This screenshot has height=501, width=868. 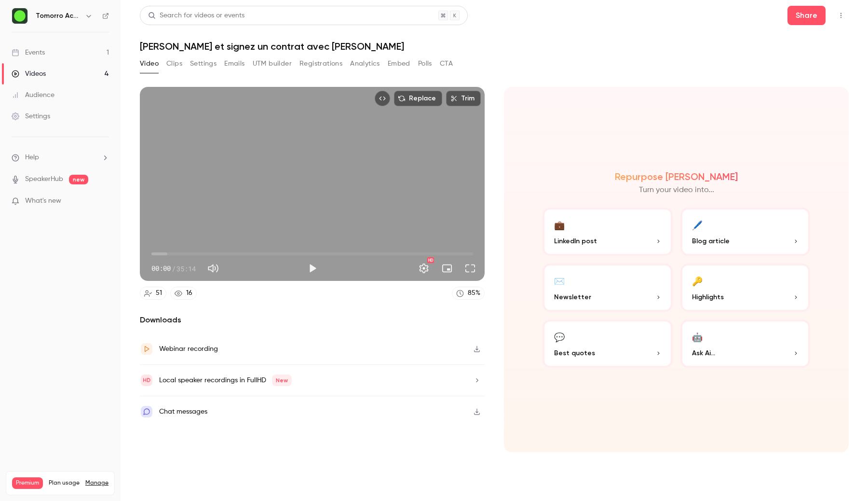 What do you see at coordinates (60, 157) in the screenshot?
I see `li: help-dropdown-opener` at bounding box center [60, 157].